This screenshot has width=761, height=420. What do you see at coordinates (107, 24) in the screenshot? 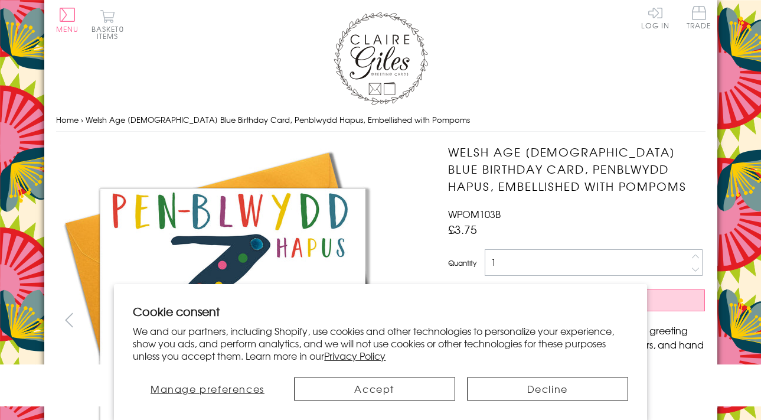
I see `button: Basket0 items` at bounding box center [107, 24].